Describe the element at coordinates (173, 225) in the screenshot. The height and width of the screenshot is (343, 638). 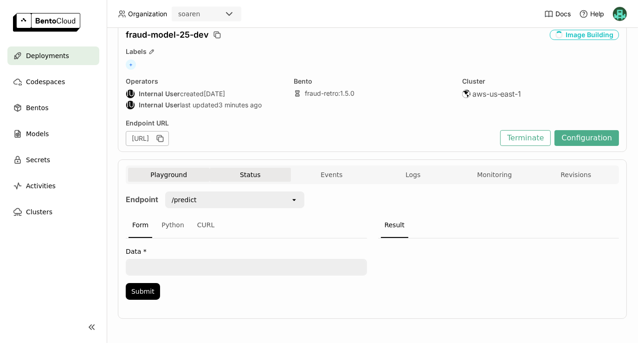
I see `div: Python` at that location.